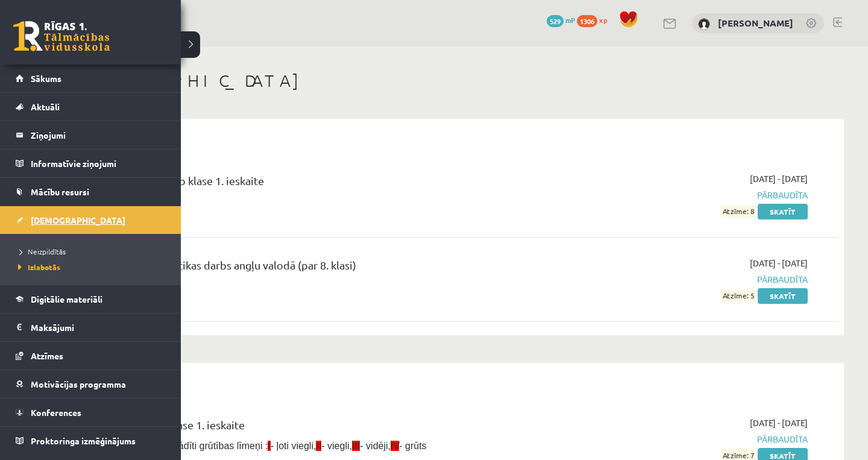 The width and height of the screenshot is (868, 460). Describe the element at coordinates (705, 24) in the screenshot. I see `img: Gustavs Lapsa` at that location.